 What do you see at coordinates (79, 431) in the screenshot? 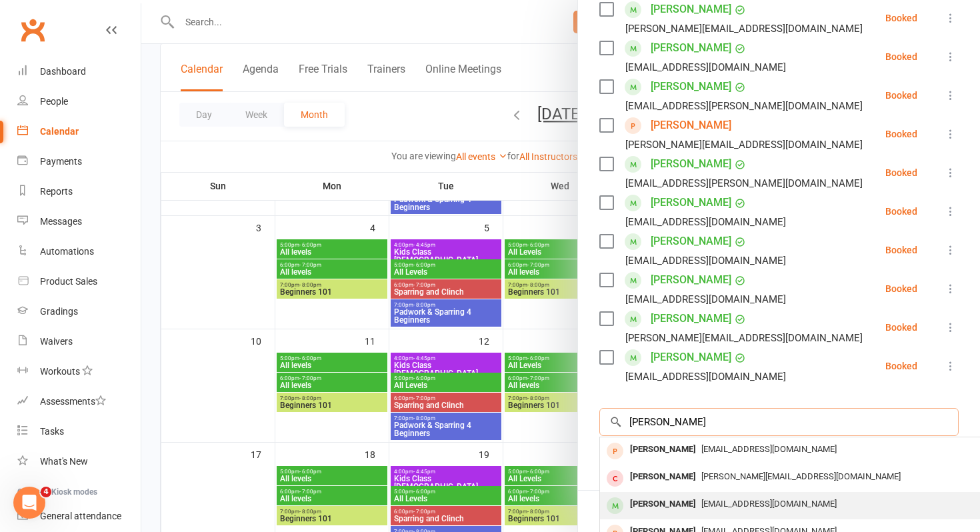
I see `a: Tasks` at bounding box center [79, 431].